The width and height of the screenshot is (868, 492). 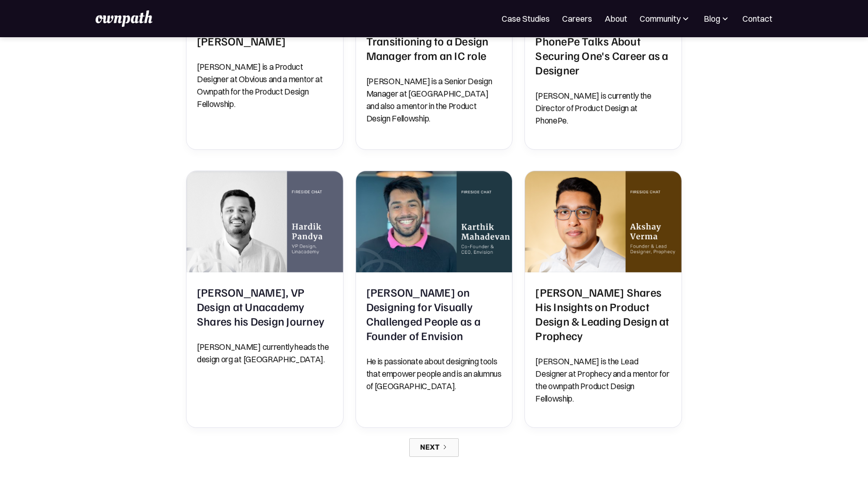 I want to click on img: Akshay Verma Shares His Insights on Product Design & Leading Design at Prophecy, so click(x=603, y=222).